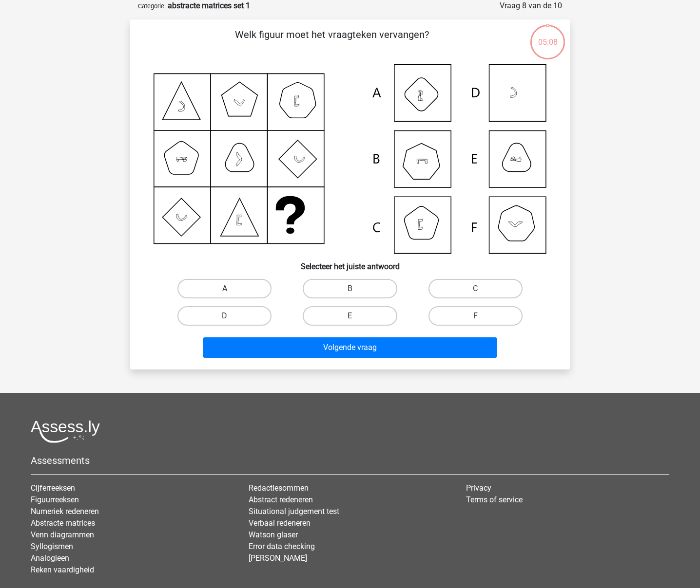  What do you see at coordinates (494, 499) in the screenshot?
I see `a: Terms of service` at bounding box center [494, 499].